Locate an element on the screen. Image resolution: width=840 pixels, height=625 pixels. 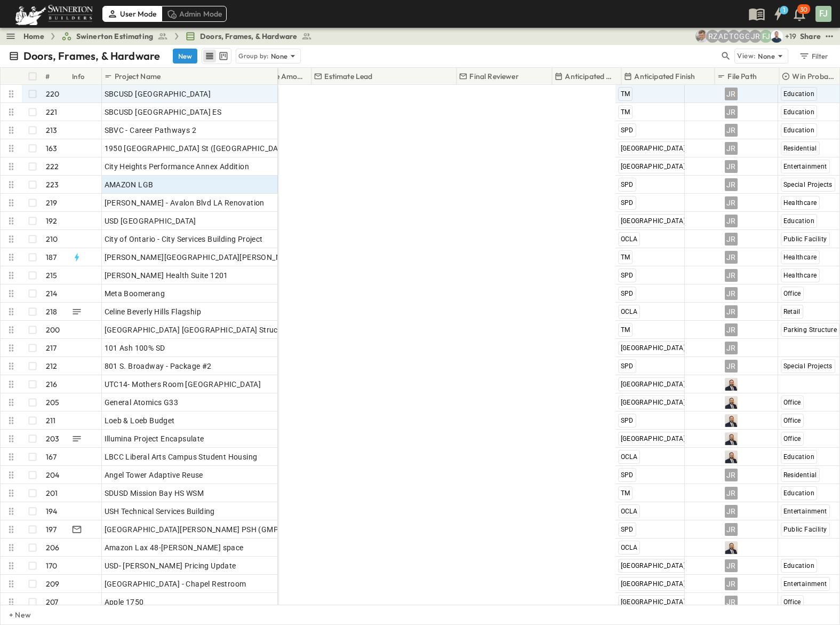
span: Doors, Frames, & Hardware is located at coordinates (249, 37).